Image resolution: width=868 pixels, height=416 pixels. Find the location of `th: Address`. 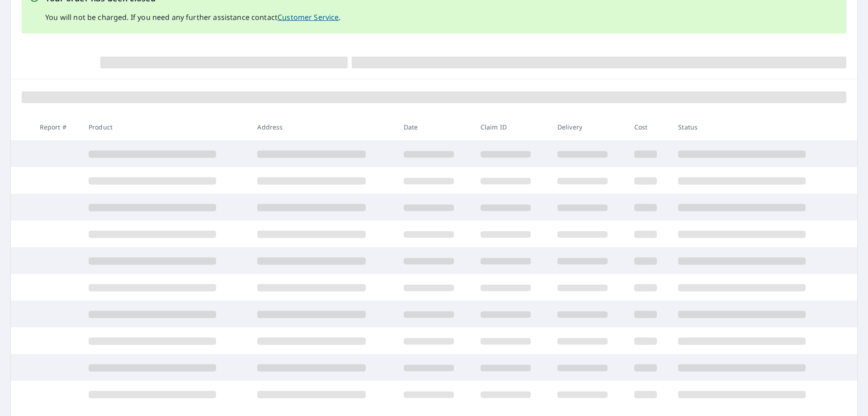

th: Address is located at coordinates (323, 126).